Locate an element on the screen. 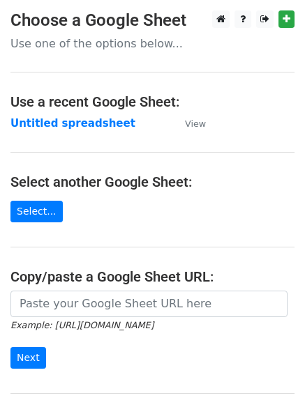 Image resolution: width=305 pixels, height=407 pixels. strong: Untitled spreadsheet is located at coordinates (72, 123).